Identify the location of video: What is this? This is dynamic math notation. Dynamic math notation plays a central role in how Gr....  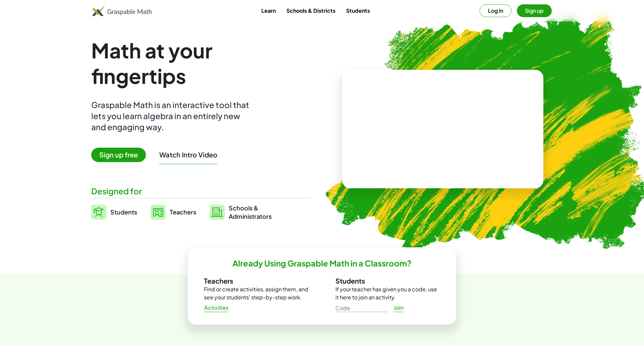
(443, 129).